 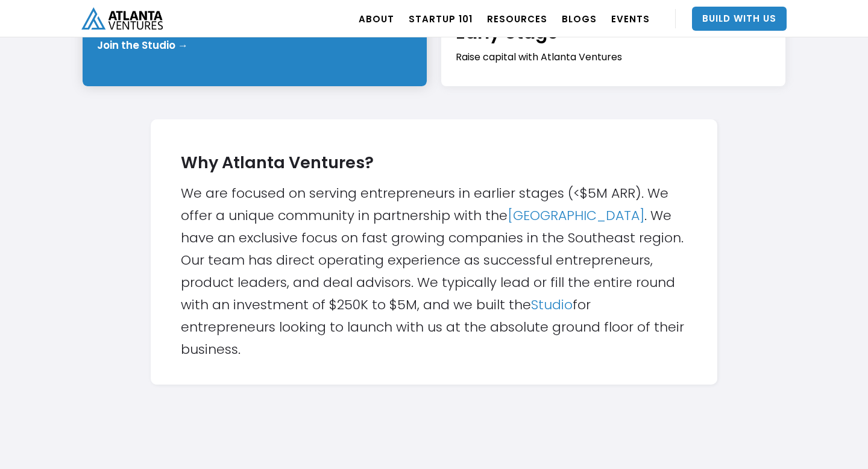 What do you see at coordinates (613, 32) in the screenshot?
I see `h1: Early Stage` at bounding box center [613, 32].